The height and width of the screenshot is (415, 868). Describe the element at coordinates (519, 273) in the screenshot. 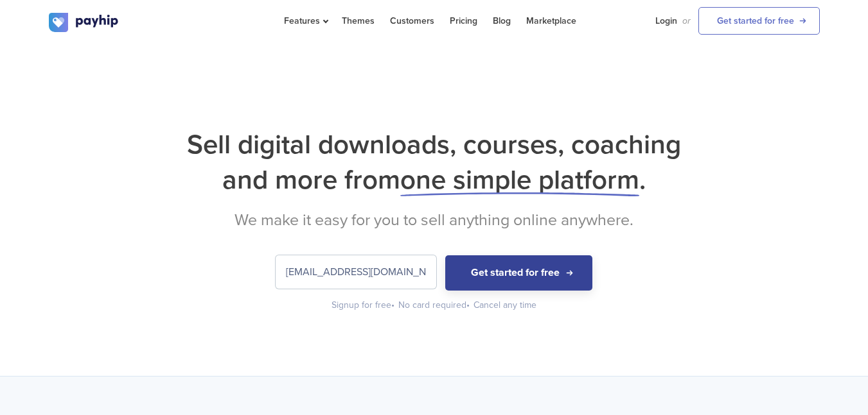

I see `button: Get started for free` at that location.